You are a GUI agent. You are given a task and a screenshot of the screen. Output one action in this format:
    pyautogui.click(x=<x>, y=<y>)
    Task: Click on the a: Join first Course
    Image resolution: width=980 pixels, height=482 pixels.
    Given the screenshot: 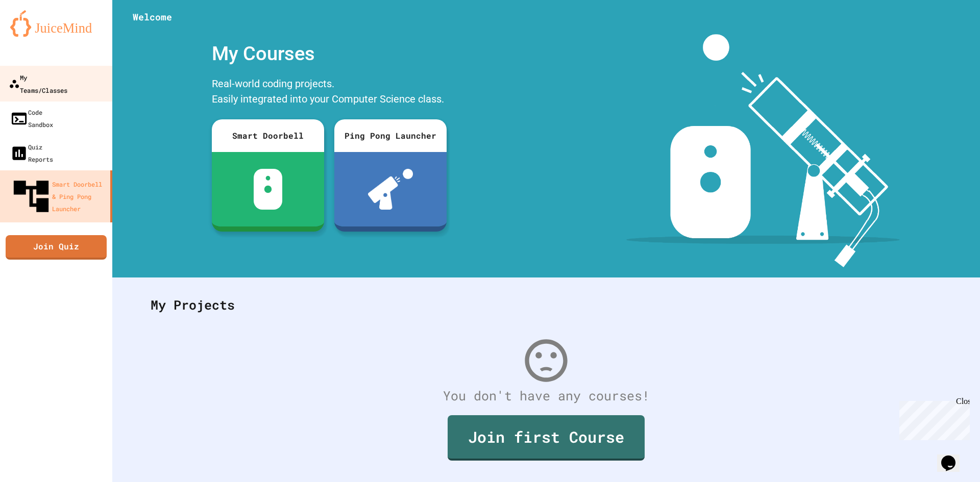 What is the action you would take?
    pyautogui.click(x=546, y=438)
    